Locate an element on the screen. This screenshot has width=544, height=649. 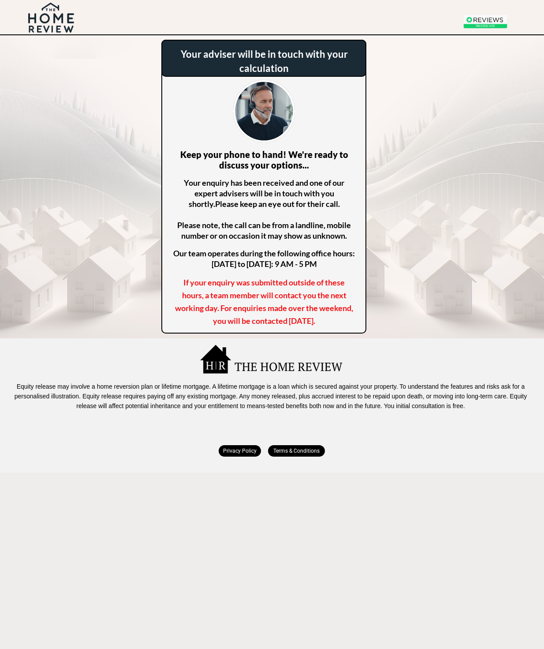
strong: Keep your phone to hand! We're ready to discuss your options... is located at coordinates (264, 160).